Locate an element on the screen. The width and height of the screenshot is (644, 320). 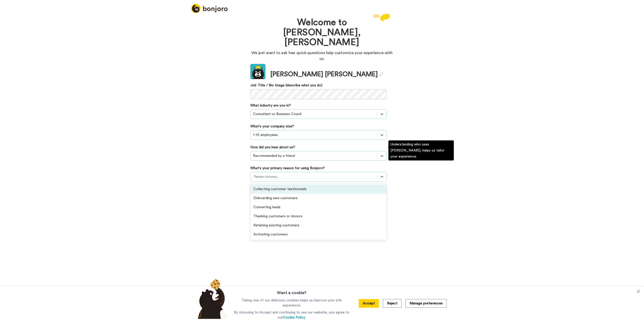
img: reply.svg is located at coordinates (381, 18).